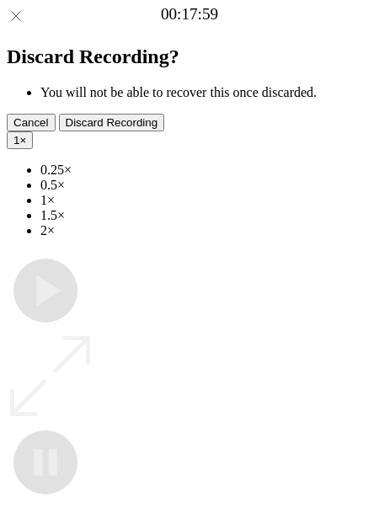  Describe the element at coordinates (206, 185) in the screenshot. I see `li: 0.5×` at that location.